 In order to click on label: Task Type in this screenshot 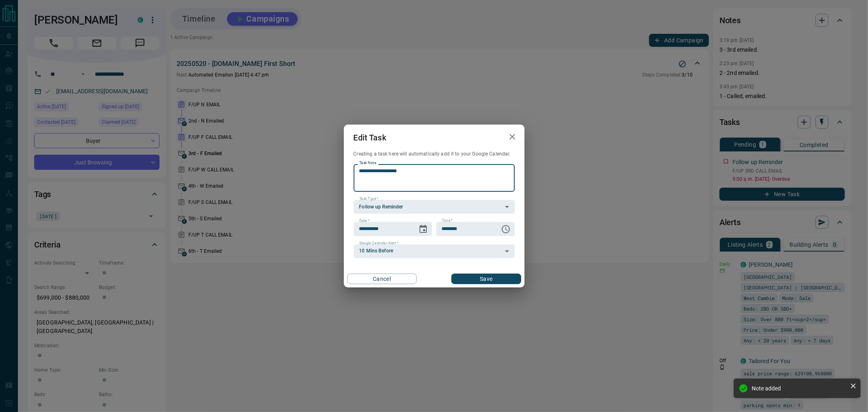, I will do `click(368, 198)`.